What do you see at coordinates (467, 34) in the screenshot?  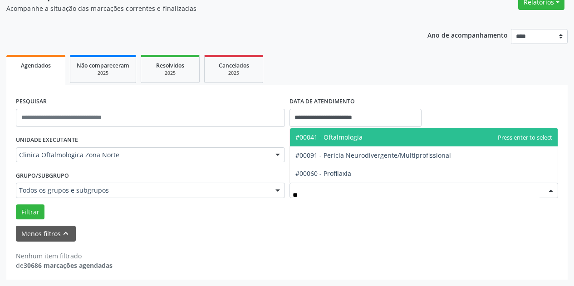 I see `p: Ano de acompanhamento` at bounding box center [467, 34].